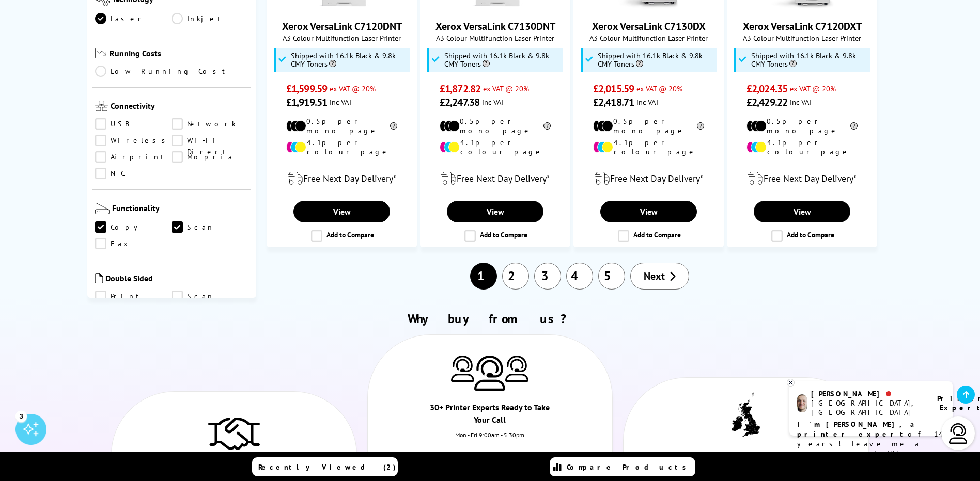 This screenshot has height=481, width=980. Describe the element at coordinates (234, 433) in the screenshot. I see `img: Trusted Service` at that location.